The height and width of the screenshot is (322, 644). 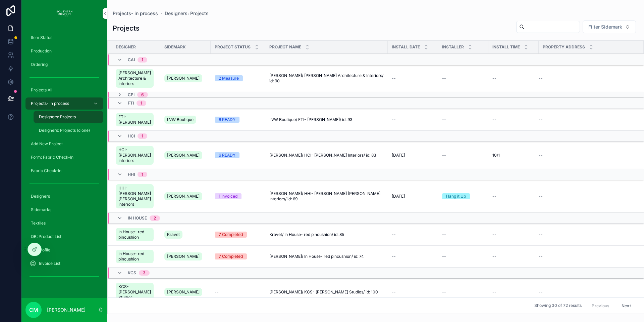 What do you see at coordinates (496, 155) in the screenshot?
I see `span: 10/1` at bounding box center [496, 155].